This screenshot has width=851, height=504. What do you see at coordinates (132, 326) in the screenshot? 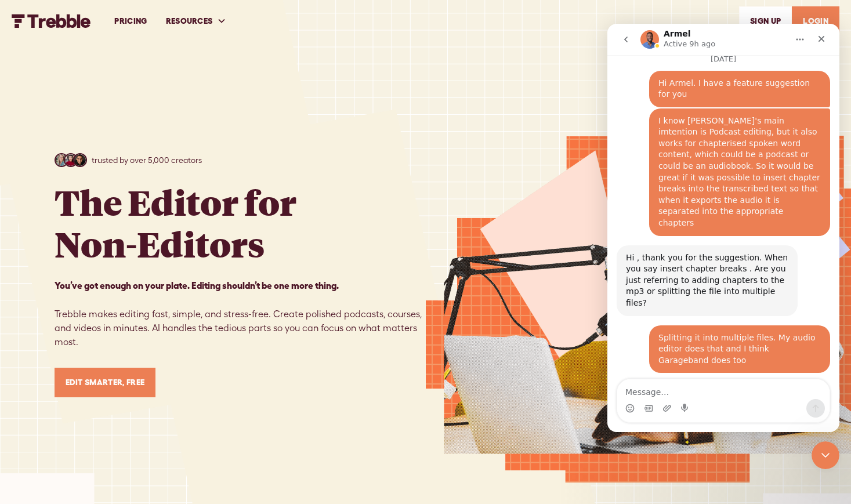
I see `div: Splitting it into multiple files. My audio editor does that and I think Garageband does too` at bounding box center [132, 326].